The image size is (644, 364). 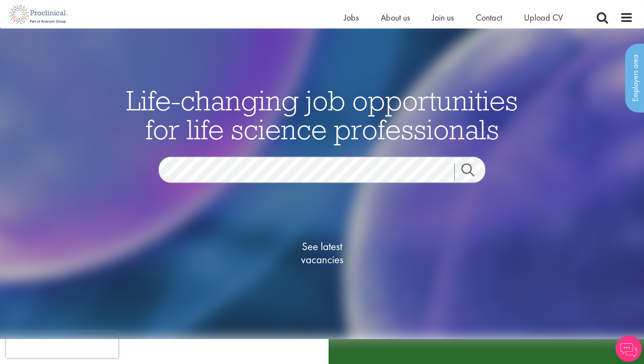 I want to click on a: See latestvacancies, so click(x=322, y=253).